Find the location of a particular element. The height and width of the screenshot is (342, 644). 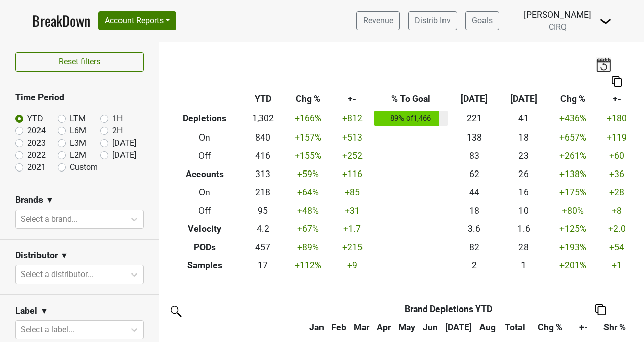

th: PODs is located at coordinates (205, 247).